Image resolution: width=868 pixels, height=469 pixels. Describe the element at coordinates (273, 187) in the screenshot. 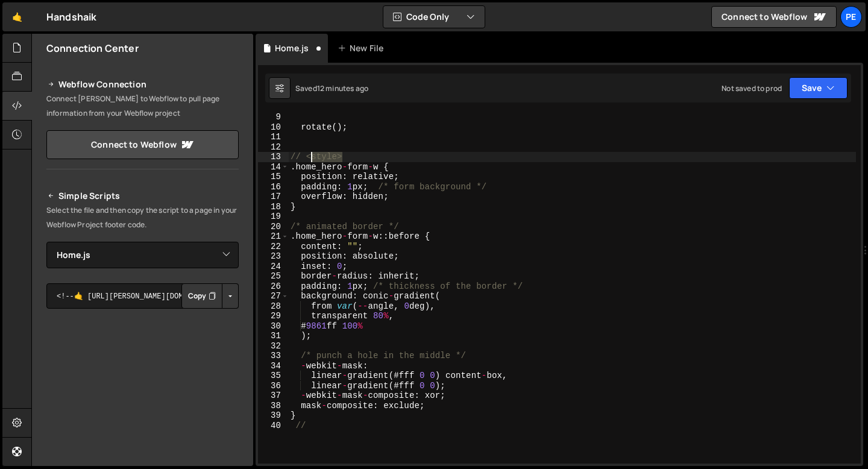

I see `div: 16` at that location.